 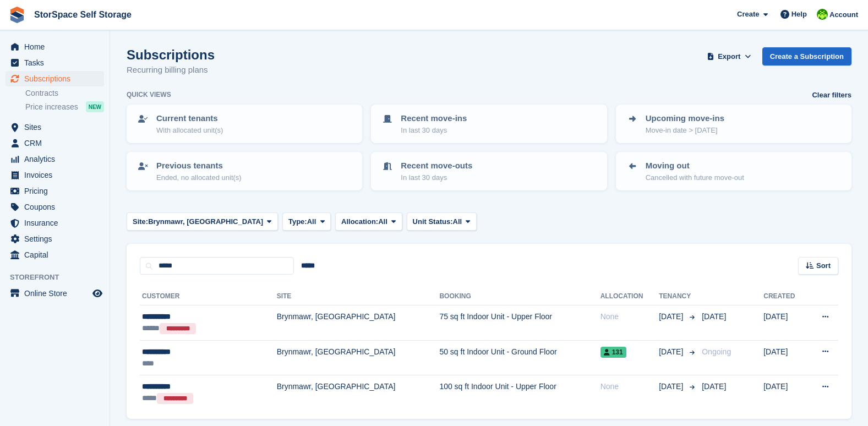 What do you see at coordinates (359, 296) in the screenshot?
I see `th: Site` at bounding box center [359, 296].